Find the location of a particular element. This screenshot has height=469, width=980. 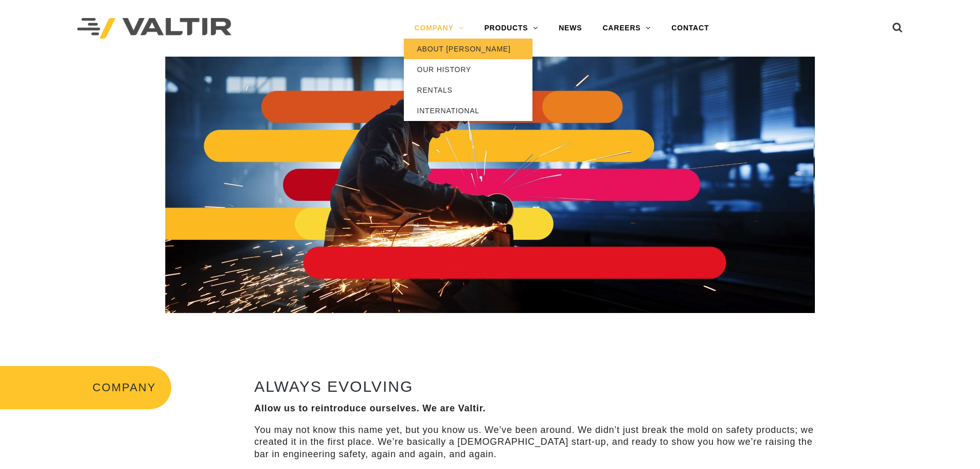

strong: Allow us to reintroduce ourselves. We are Valtir. is located at coordinates (370, 408).